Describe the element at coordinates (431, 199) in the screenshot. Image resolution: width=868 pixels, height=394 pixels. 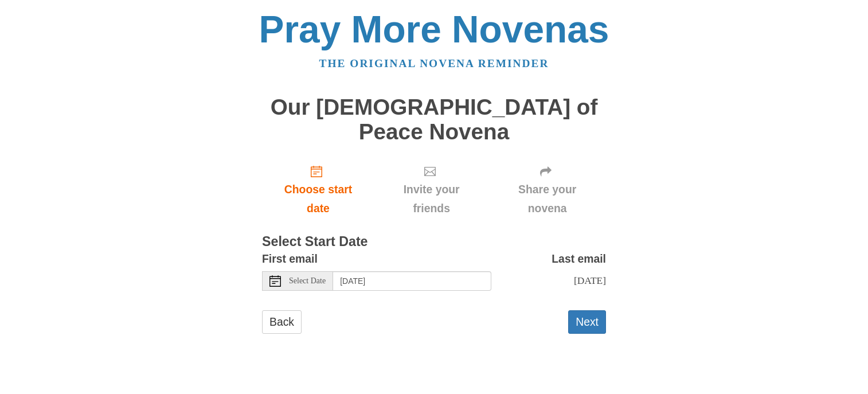
I see `span: Invite your friends` at that location.